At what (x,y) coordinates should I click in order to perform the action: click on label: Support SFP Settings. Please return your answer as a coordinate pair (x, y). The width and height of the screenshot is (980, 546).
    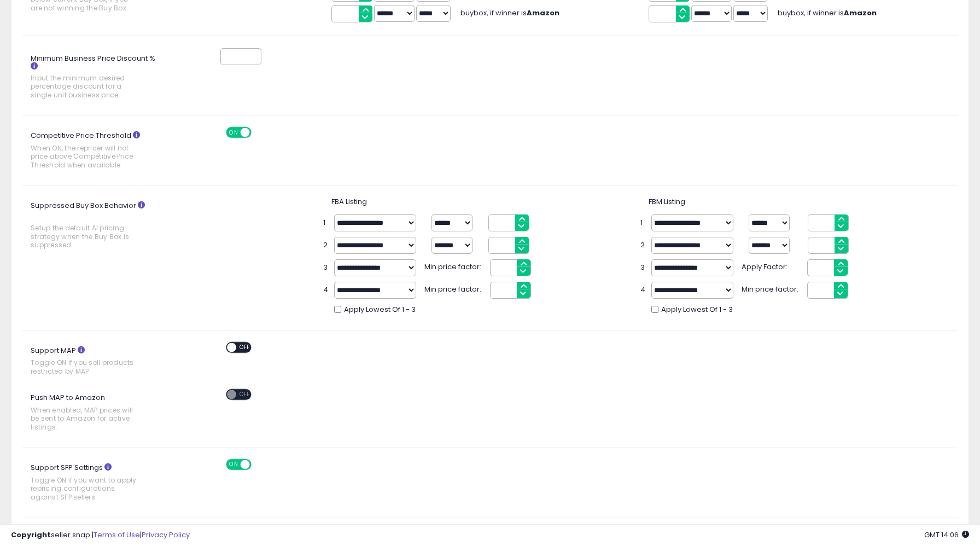
    Looking at the image, I should click on (94, 482).